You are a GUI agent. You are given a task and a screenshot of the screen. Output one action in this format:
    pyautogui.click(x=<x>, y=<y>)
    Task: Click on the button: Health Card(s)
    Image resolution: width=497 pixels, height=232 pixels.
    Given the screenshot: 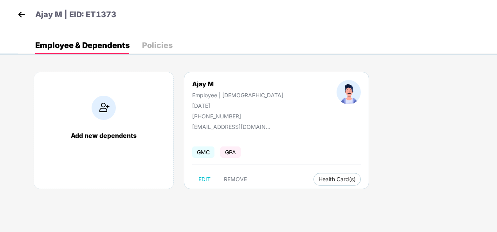 What is the action you would take?
    pyautogui.click(x=337, y=180)
    